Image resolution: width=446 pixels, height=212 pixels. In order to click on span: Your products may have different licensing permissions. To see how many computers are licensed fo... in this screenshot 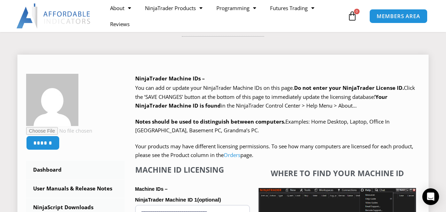, I will do `click(274, 151)`.